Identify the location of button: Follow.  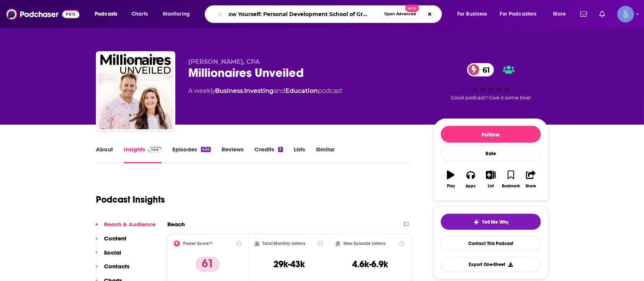
(491, 134).